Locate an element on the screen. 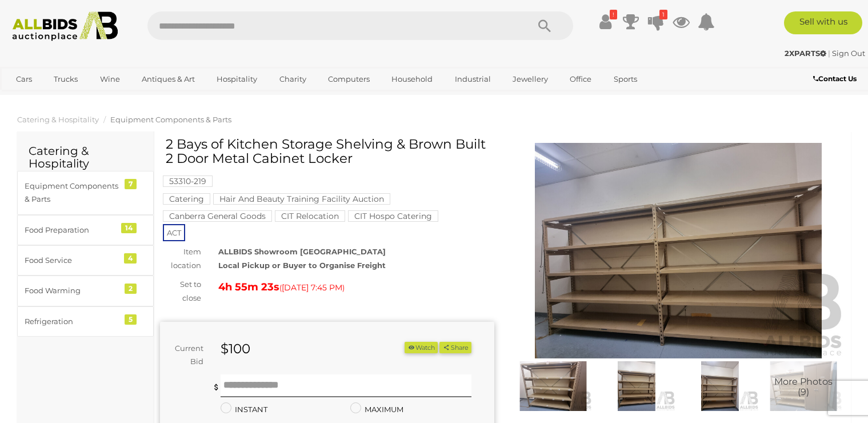 This screenshot has width=868, height=423. button: Search is located at coordinates (545, 26).